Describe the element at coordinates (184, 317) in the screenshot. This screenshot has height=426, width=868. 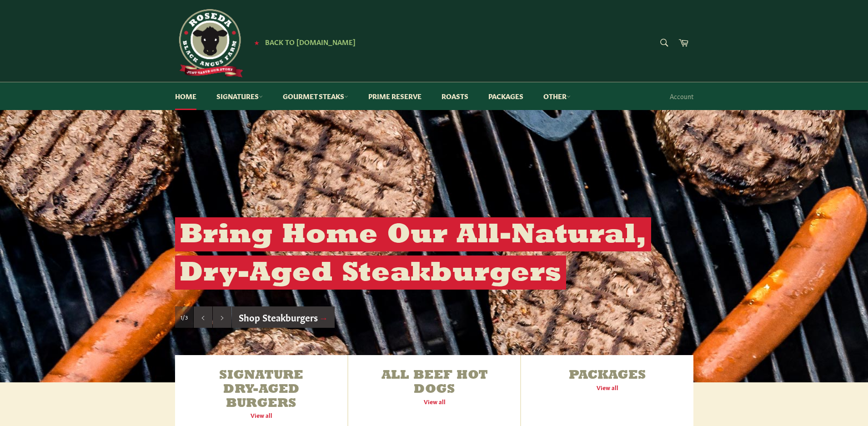
I see `div: Slide 1, current` at that location.